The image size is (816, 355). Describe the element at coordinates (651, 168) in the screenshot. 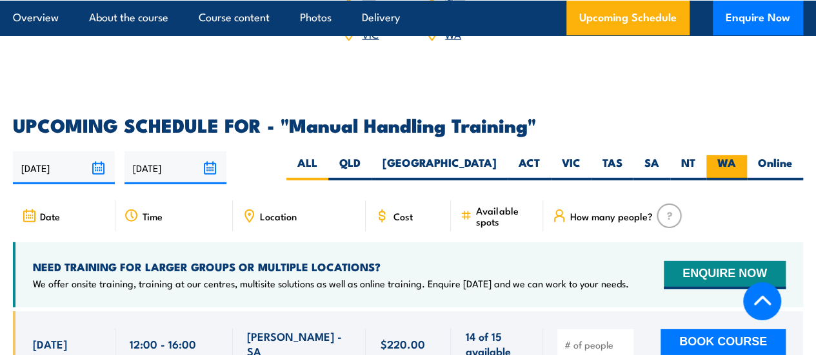

I see `label: SA` at that location.